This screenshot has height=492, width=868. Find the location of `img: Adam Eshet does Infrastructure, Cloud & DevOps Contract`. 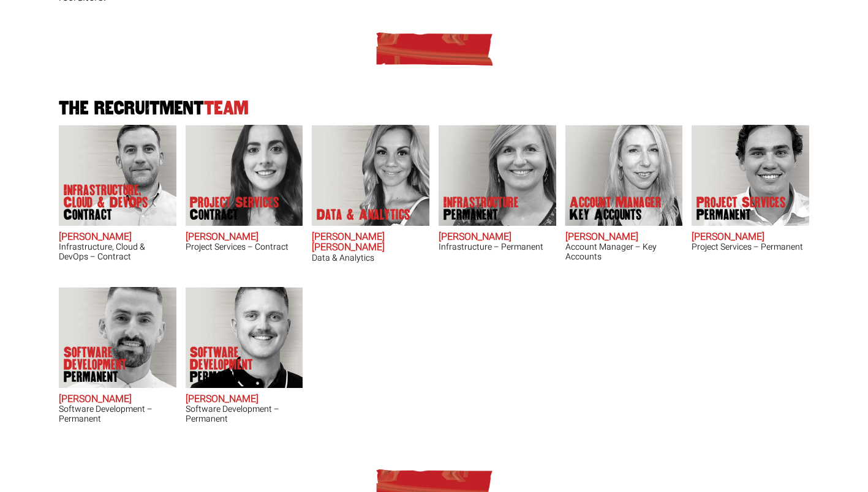

img: Adam Eshet does Infrastructure, Cloud & DevOps Contract is located at coordinates (117, 175).